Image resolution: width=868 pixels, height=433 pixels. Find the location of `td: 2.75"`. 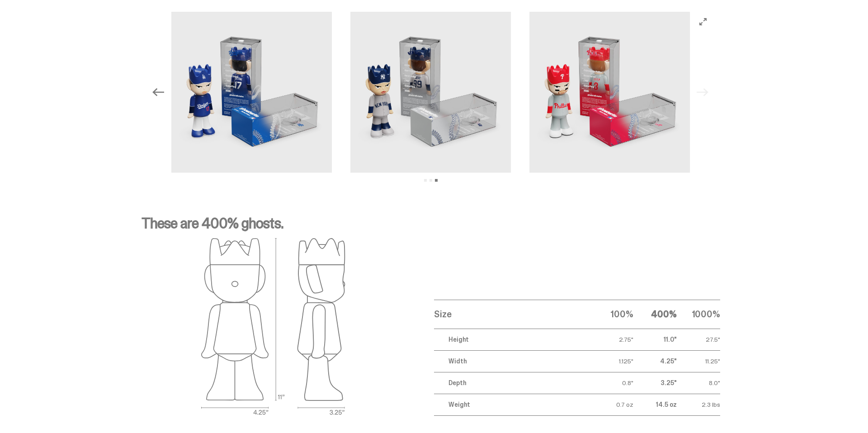

td: 2.75" is located at coordinates (612, 340).